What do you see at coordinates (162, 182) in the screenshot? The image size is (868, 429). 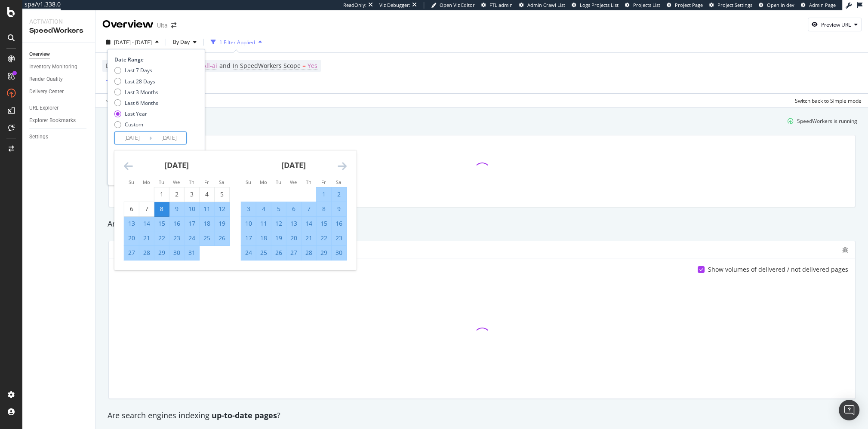 I see `small: Tu` at bounding box center [162, 182].